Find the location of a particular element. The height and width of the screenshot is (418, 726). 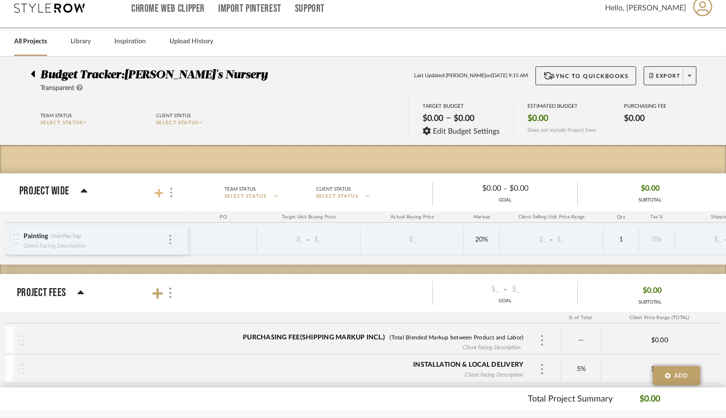

div: 5% is located at coordinates (581, 369).